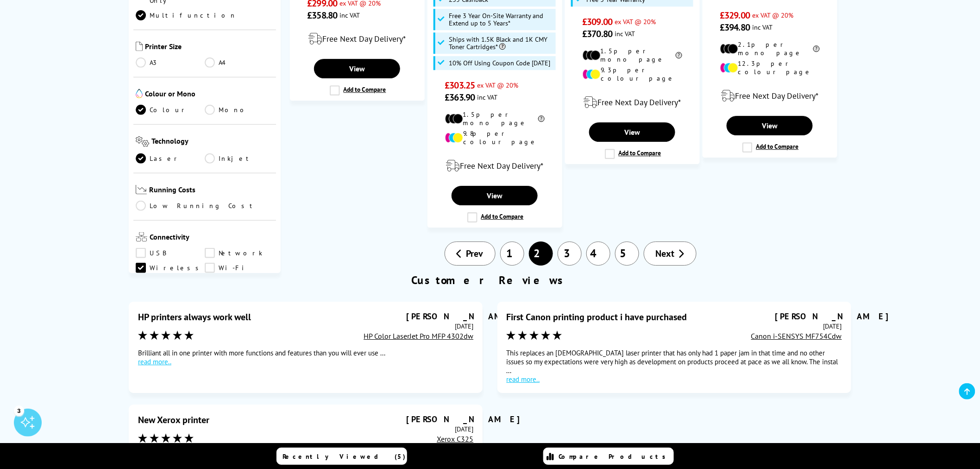 The height and width of the screenshot is (469, 980). Describe the element at coordinates (170, 253) in the screenshot. I see `a: USB` at that location.